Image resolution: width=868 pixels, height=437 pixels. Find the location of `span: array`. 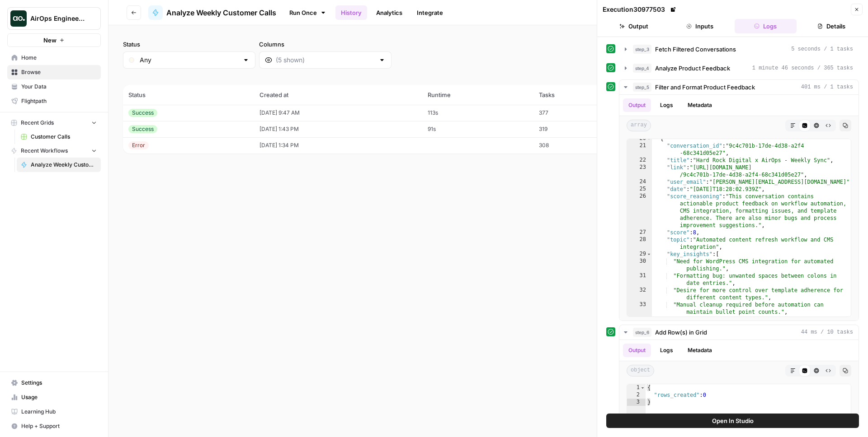

span: array is located at coordinates (638, 126).